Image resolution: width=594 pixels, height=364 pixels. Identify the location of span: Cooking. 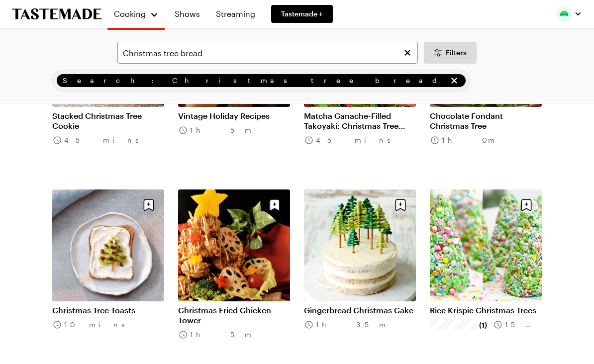
(130, 13).